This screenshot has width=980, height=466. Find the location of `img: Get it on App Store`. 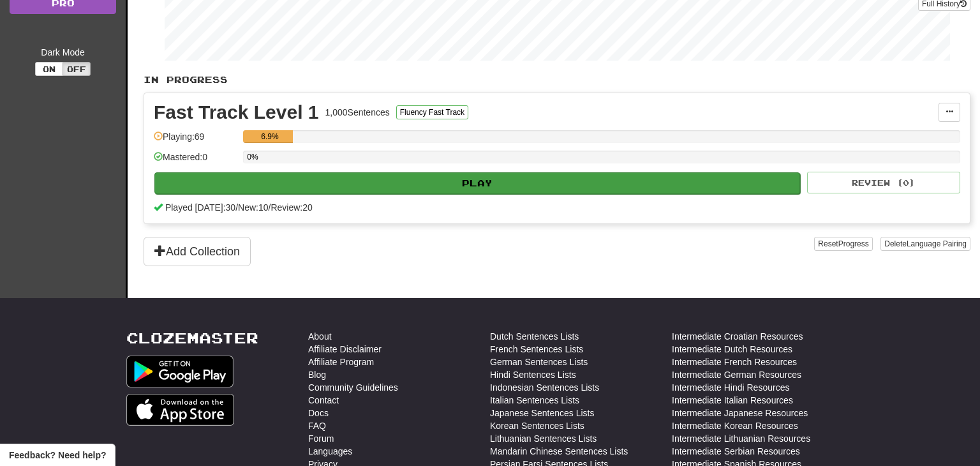

img: Get it on App Store is located at coordinates (180, 410).